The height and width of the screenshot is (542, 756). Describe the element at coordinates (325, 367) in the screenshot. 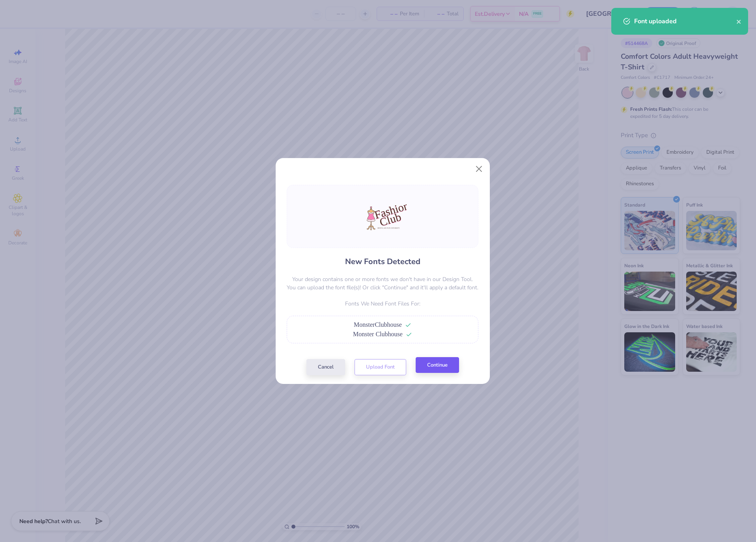

I see `button: Cancel` at that location.